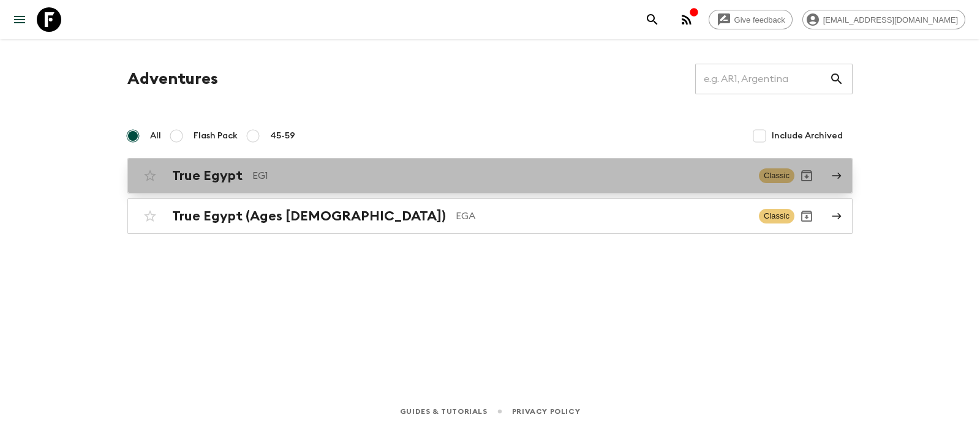  What do you see at coordinates (156, 136) in the screenshot?
I see `span: All` at bounding box center [156, 136].